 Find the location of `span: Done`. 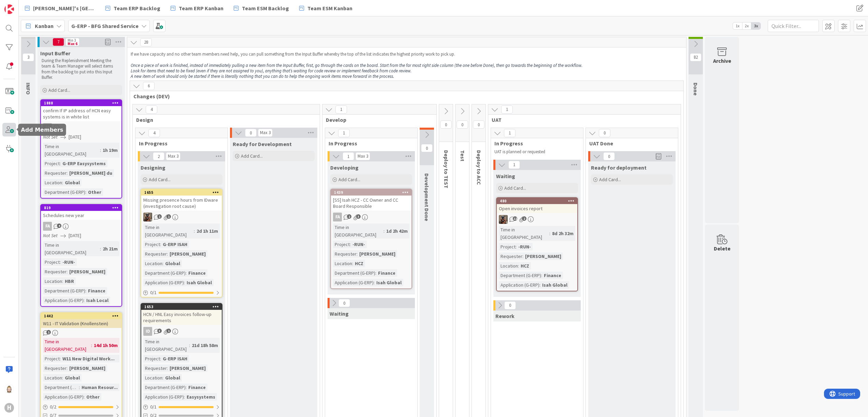

span: Done is located at coordinates (696, 89).